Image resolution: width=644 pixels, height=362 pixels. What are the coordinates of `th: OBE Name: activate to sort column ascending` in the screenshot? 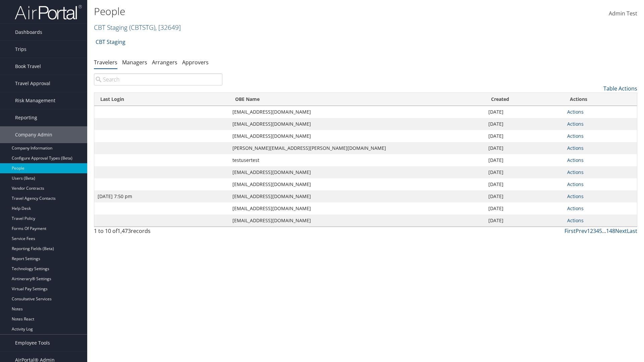 It's located at (357, 99).